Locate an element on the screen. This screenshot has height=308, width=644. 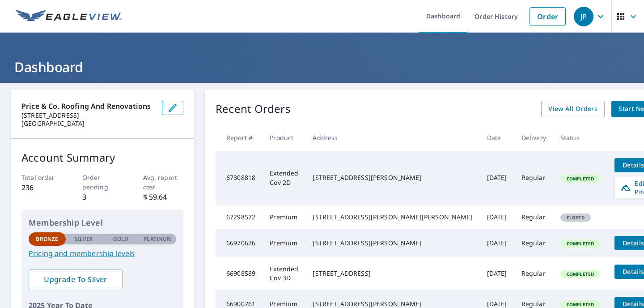
th: Report # is located at coordinates (239, 137).